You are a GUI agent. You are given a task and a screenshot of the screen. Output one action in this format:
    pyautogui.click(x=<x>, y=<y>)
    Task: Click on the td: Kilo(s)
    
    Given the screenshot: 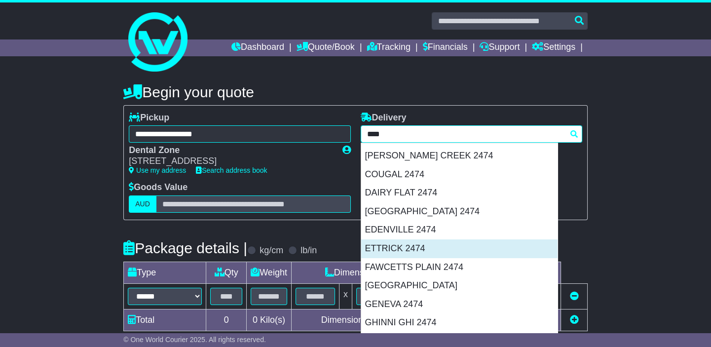 What is the action you would take?
    pyautogui.click(x=269, y=320)
    